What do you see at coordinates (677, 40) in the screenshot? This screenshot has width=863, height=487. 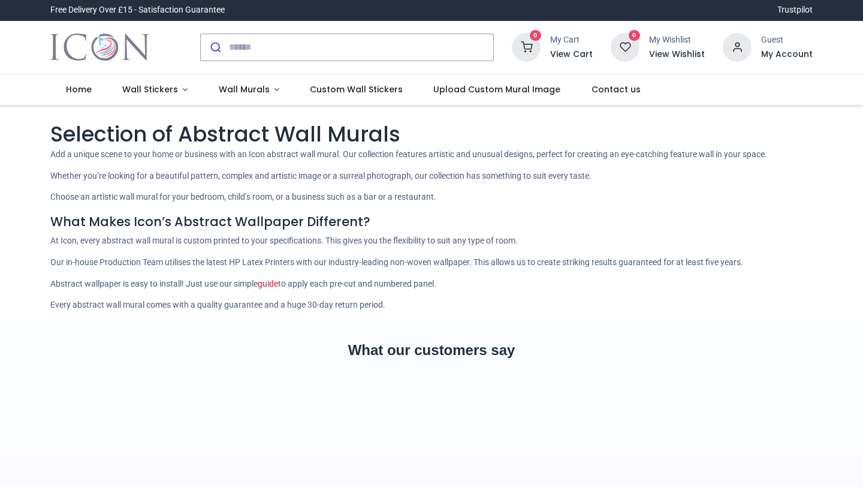 I see `div: My Wishlist` at bounding box center [677, 40].